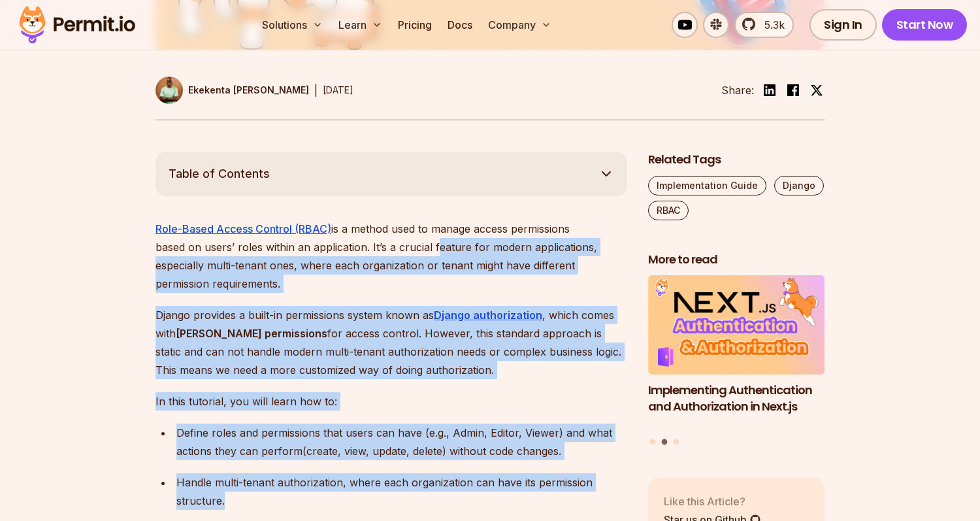 Image resolution: width=980 pixels, height=521 pixels. Describe the element at coordinates (402, 492) in the screenshot. I see `div: Handle multi-tenant authorization, where each organization can have its permission structure.` at that location.